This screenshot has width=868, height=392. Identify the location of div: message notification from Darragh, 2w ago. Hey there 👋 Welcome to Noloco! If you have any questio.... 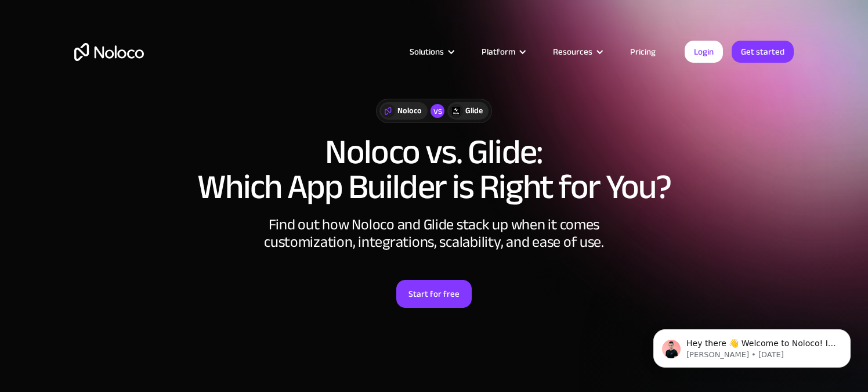
(116, 44).